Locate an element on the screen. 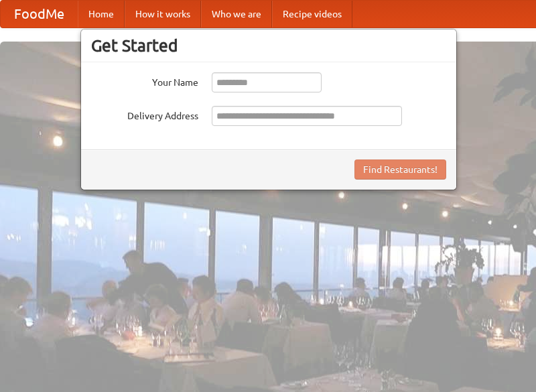 The width and height of the screenshot is (536, 392). a: Recipe videos is located at coordinates (312, 14).